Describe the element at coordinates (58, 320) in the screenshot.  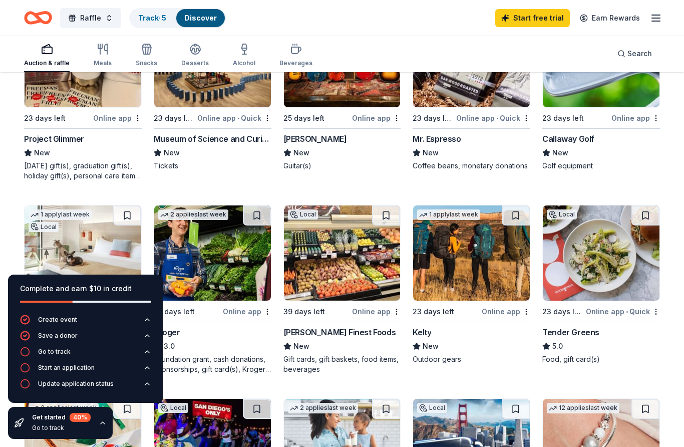
I see `div: Create event` at that location.